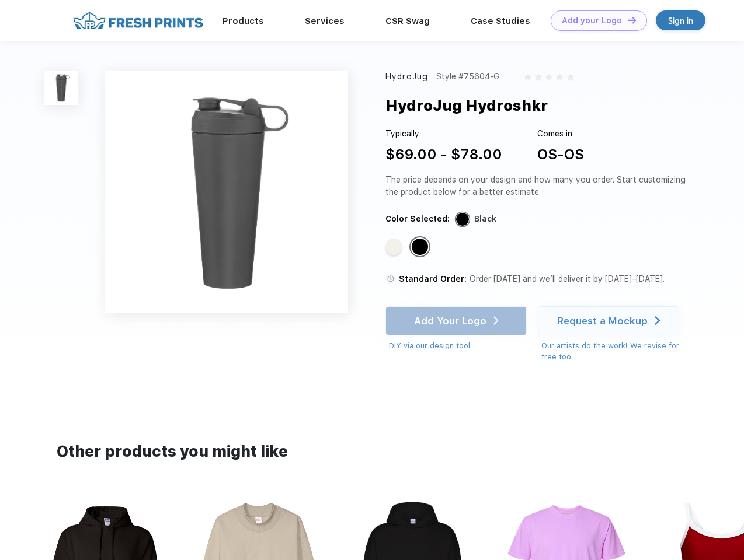  I want to click on img: func=resize&h=100, so click(61, 88).